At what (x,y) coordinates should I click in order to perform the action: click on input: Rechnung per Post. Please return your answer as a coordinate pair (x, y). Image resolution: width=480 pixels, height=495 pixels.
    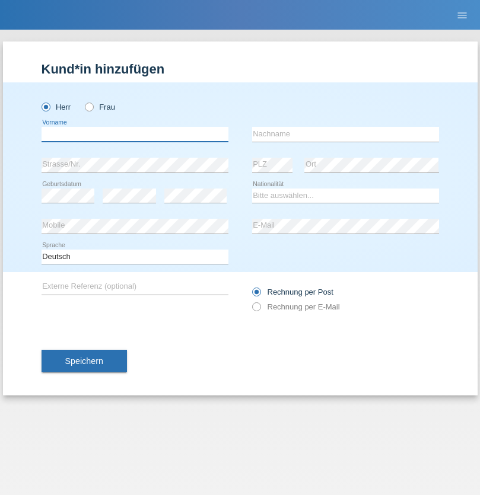
    Looking at the image, I should click on (256, 295).